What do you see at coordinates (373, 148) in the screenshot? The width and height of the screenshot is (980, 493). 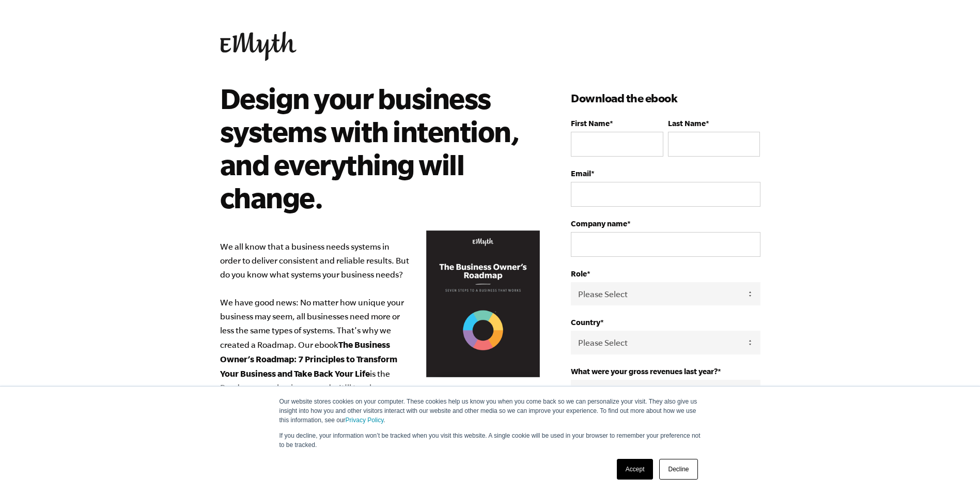 I see `h2: Design your business systems with intention, and everything will change.` at bounding box center [373, 148].